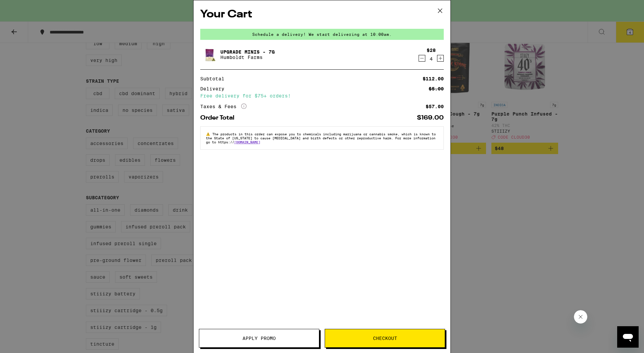 Image resolution: width=644 pixels, height=353 pixels. Describe the element at coordinates (321, 138) in the screenshot. I see `span: The products in this order can expose you to chemicals including marijuana or cannabis smoke, whi...` at that location.